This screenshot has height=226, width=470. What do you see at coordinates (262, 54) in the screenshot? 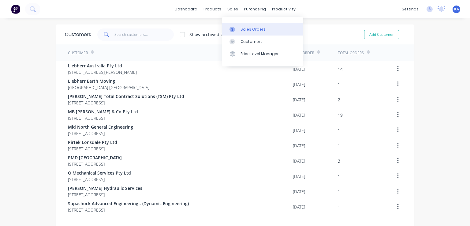
I see `a: Price Level Manager` at bounding box center [262, 54].